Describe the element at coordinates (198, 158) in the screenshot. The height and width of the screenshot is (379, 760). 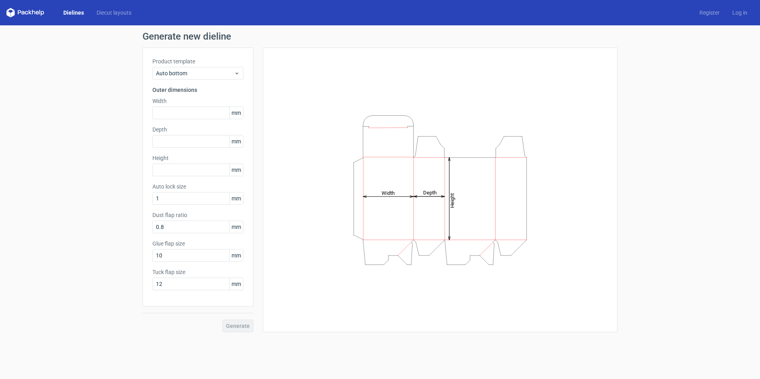
I see `label: Height` at that location.